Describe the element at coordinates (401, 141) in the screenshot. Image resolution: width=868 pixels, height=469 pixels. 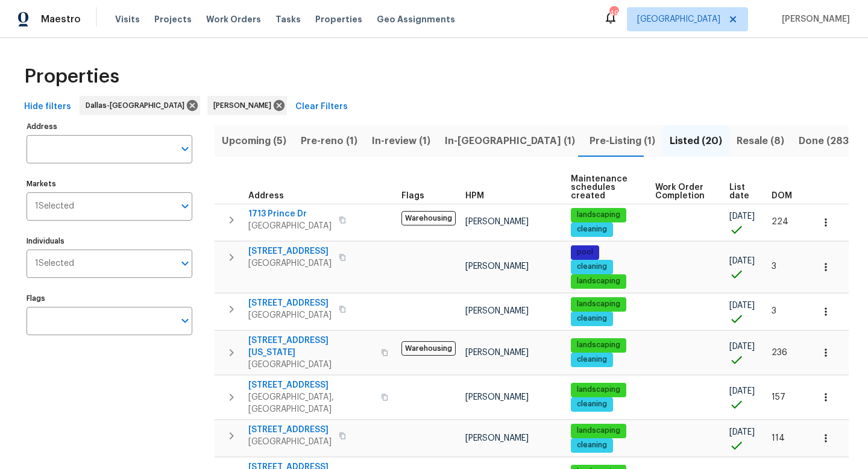
I see `span: In-review (1)` at that location.